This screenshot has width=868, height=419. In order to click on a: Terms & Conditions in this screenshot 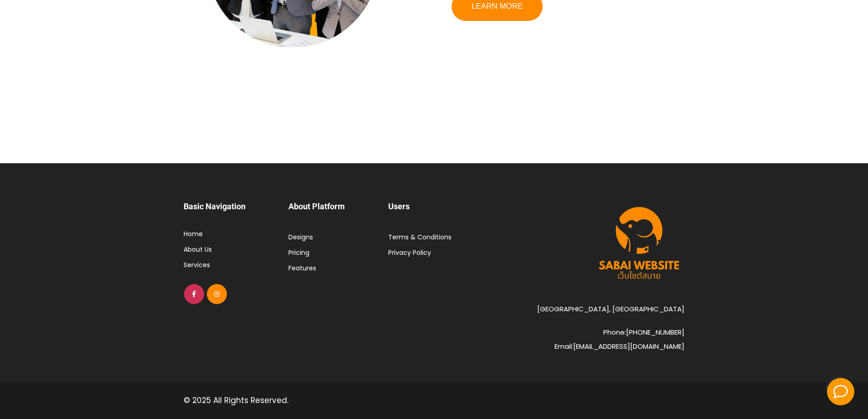, I will do `click(420, 237)`.